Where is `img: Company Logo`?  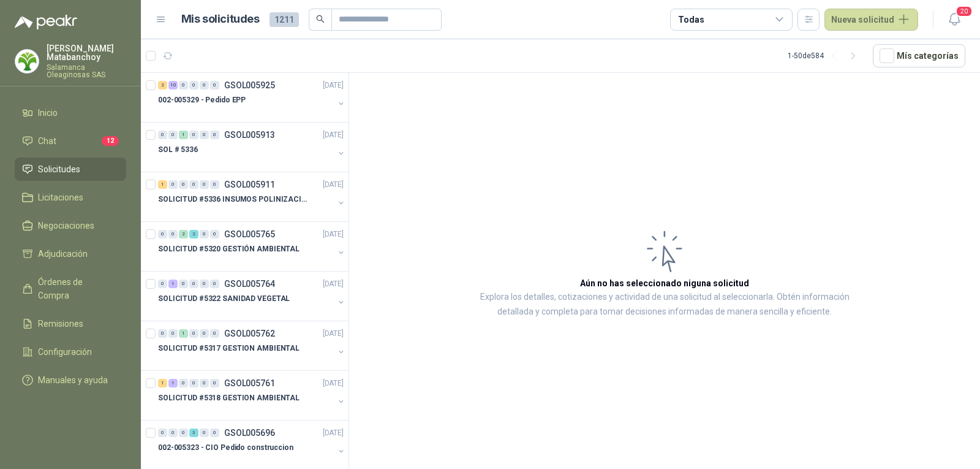
img: Company Logo is located at coordinates (27, 61).